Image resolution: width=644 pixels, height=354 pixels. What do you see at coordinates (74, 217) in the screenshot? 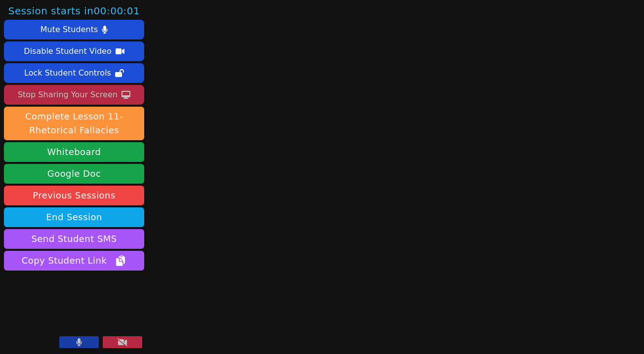
I see `button: End Session` at bounding box center [74, 217].